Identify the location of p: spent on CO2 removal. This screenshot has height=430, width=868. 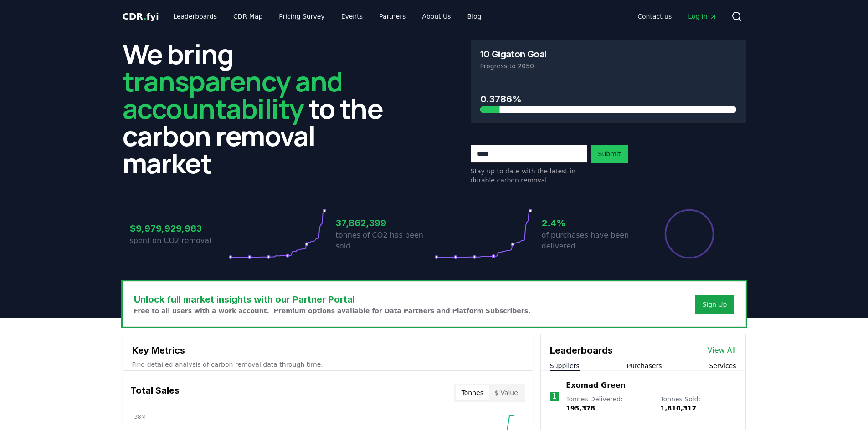
(179, 241).